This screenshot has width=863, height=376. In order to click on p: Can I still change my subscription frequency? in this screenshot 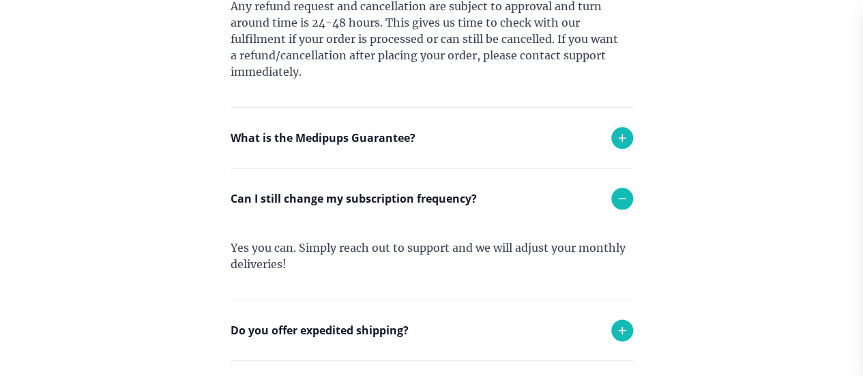, I will do `click(353, 199)`.